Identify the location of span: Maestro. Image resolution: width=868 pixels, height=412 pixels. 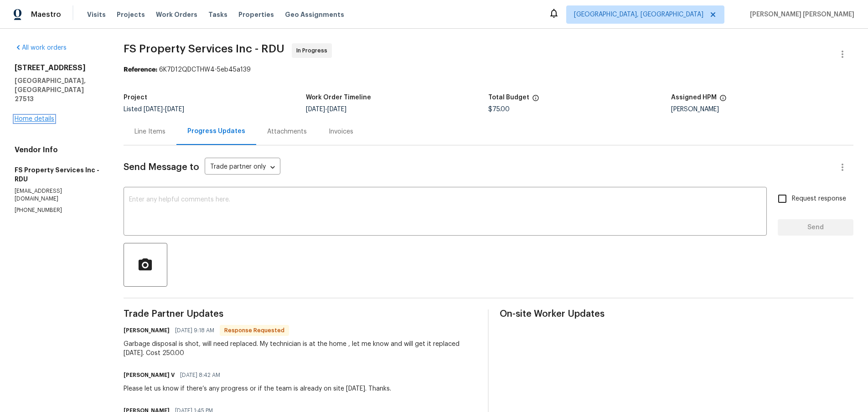
(46, 14).